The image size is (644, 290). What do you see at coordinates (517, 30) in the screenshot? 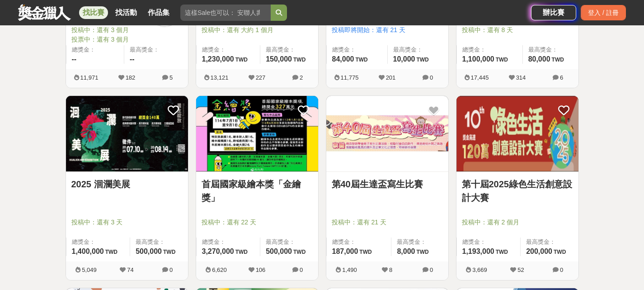
I see `span: 投稿中：還有 8 天` at bounding box center [517, 30].